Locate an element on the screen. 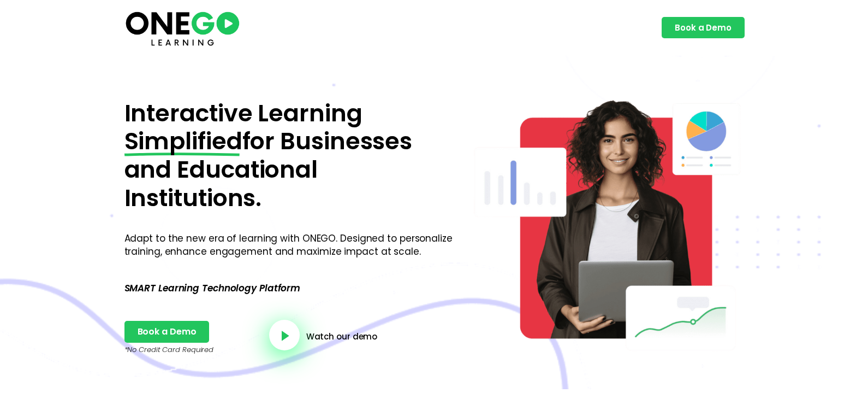 This screenshot has width=868, height=416. span: for Businesses and Educational Institutions. is located at coordinates (268, 169).